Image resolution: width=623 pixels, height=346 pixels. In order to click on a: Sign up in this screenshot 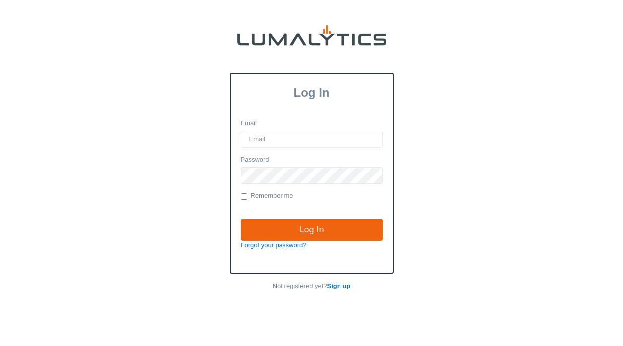, I will do `click(339, 286)`.